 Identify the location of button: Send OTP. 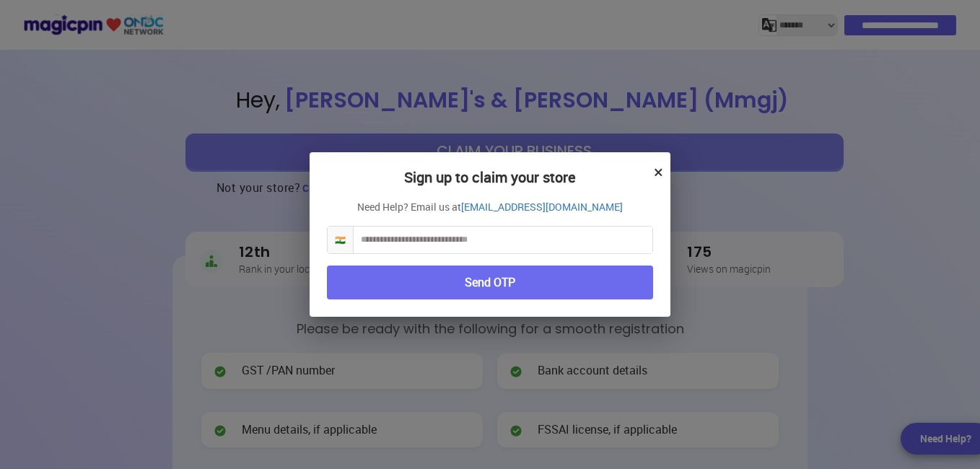
(490, 282).